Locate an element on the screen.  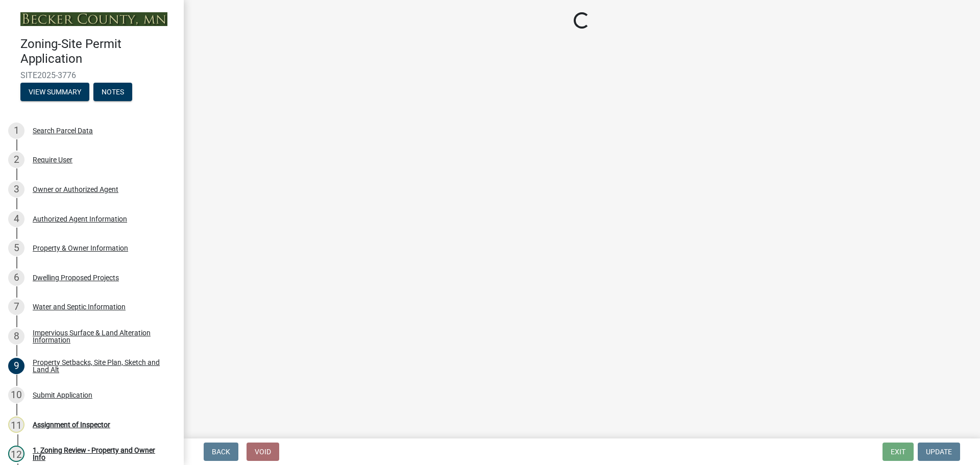
div: Water and Septic Information is located at coordinates (79, 307).